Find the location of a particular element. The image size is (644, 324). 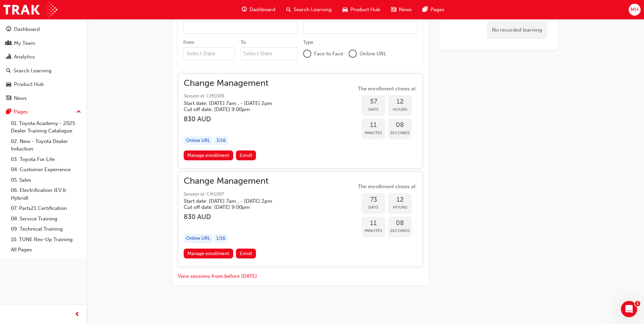

a: 10. TUNE Rev-Up Training is located at coordinates (46, 240).